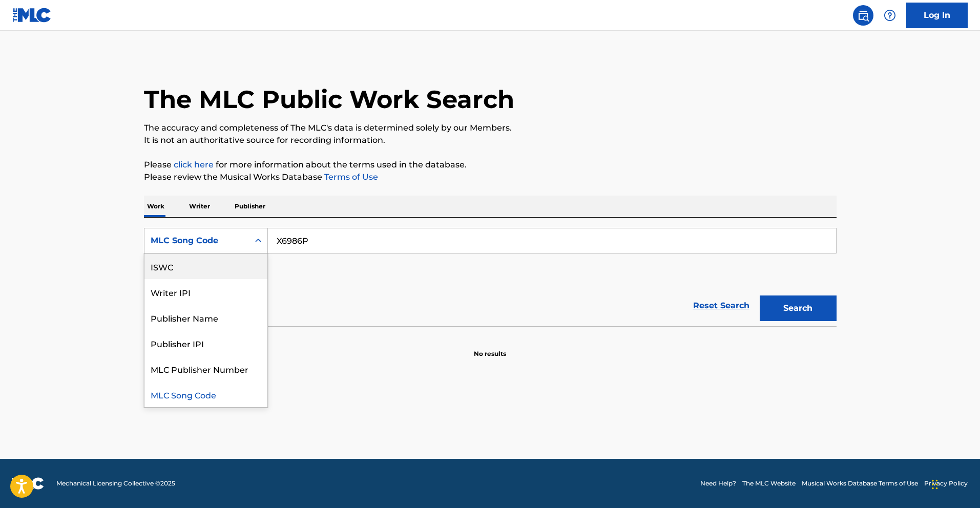 The height and width of the screenshot is (508, 980). I want to click on p: The accuracy and completeness of The MLC's data is determined solely by our Members., so click(490, 128).